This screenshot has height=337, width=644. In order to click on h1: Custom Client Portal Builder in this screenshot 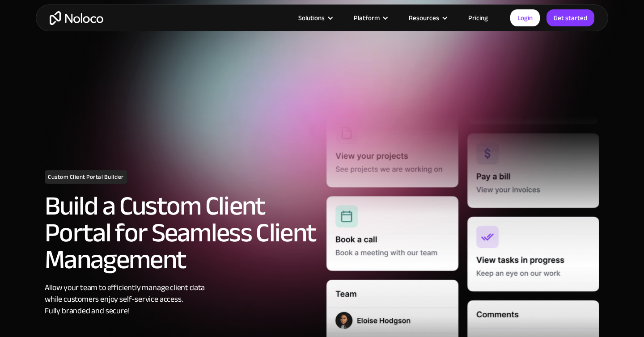, I will do `click(86, 177)`.